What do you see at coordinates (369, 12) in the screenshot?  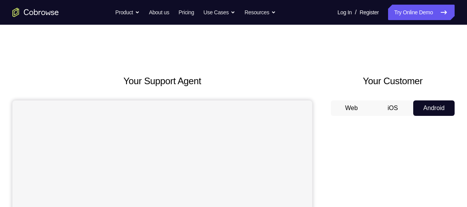 I see `a: Register` at bounding box center [369, 12].